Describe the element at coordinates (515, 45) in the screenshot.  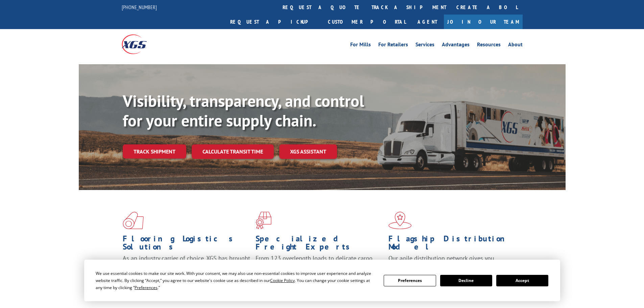
I see `a: About` at that location.